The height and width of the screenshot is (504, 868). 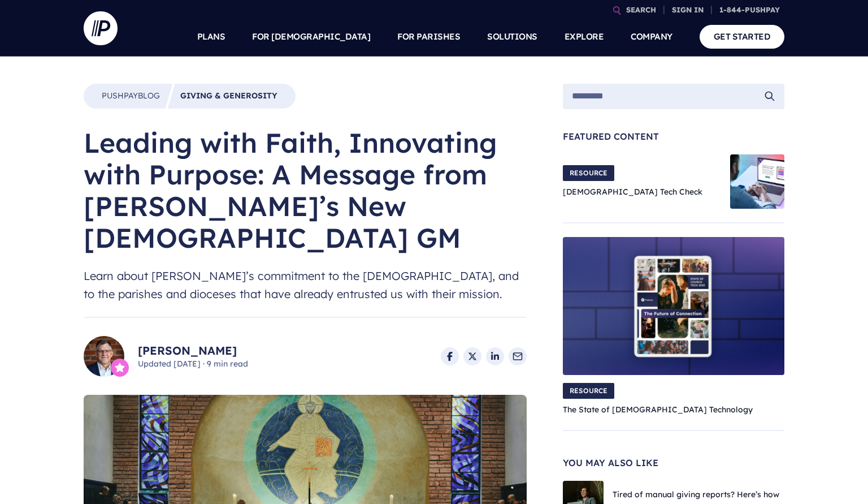 What do you see at coordinates (211, 37) in the screenshot?
I see `a: PLANS` at bounding box center [211, 37].